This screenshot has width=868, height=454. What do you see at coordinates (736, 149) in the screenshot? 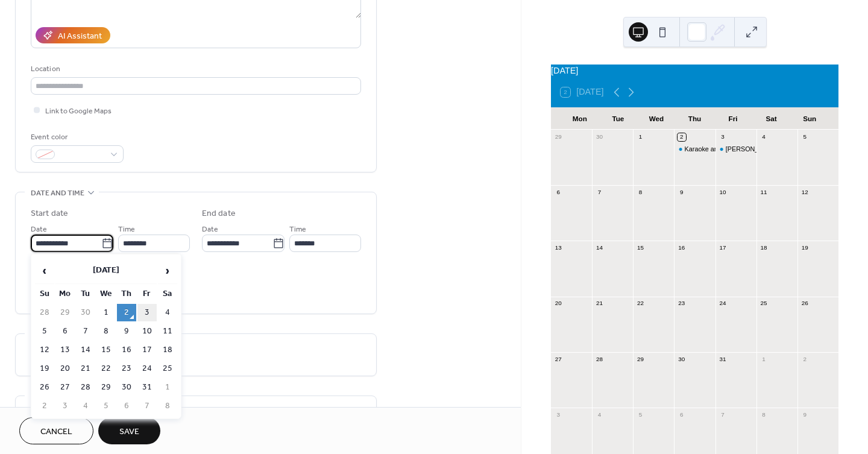
I see `div: Piki Moreno Presents Delaney and Jaymes` at bounding box center [736, 149].